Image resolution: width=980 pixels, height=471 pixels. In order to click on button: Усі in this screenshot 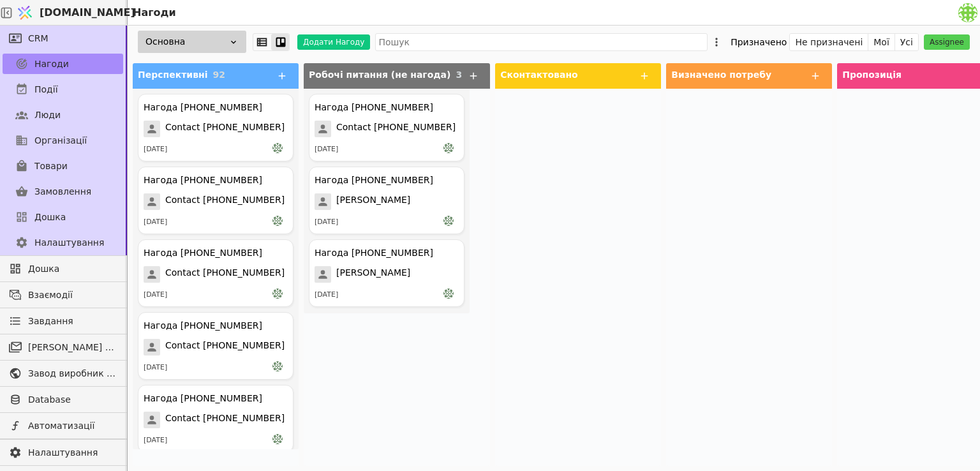, I will do `click(907, 42)`.